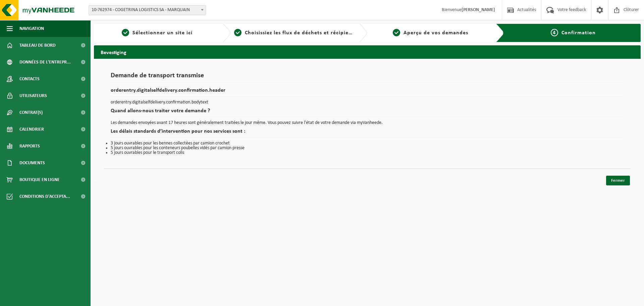 The height and width of the screenshot is (306, 644). What do you see at coordinates (367, 112) in the screenshot?
I see `h2: Quand allons-nous traiter votre demande ?` at bounding box center [367, 112].